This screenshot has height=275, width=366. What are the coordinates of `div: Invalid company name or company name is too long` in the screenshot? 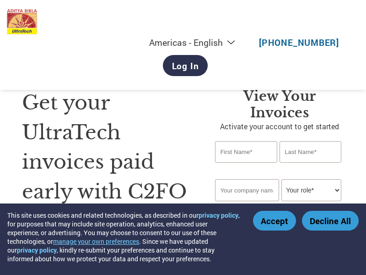 It's located at (278, 205).